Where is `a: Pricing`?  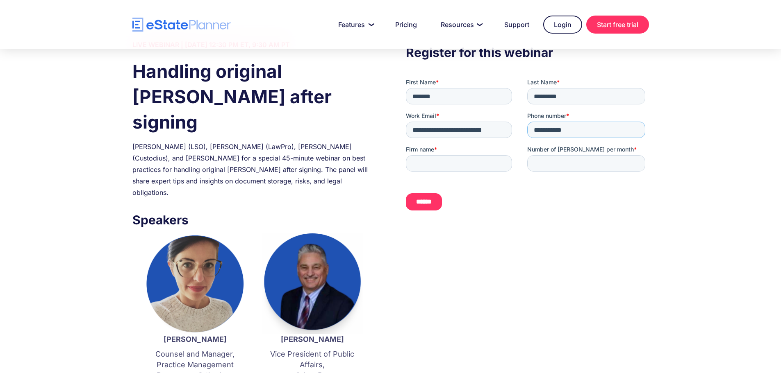
a: Pricing is located at coordinates (406, 25).